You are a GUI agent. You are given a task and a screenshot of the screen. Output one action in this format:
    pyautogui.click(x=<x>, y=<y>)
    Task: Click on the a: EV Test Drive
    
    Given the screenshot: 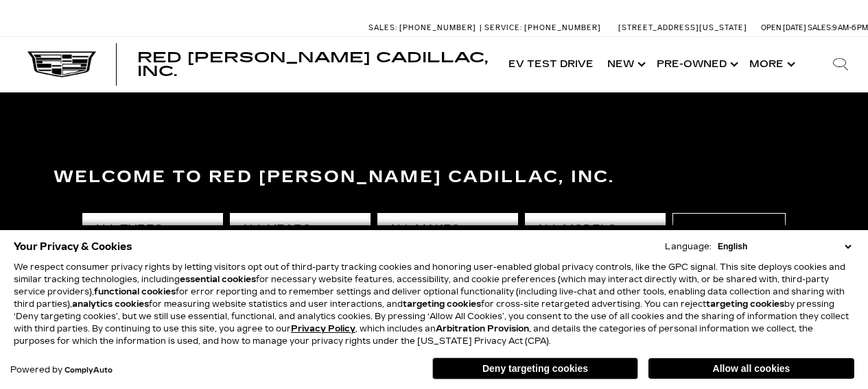 What is the action you would take?
    pyautogui.click(x=551, y=64)
    